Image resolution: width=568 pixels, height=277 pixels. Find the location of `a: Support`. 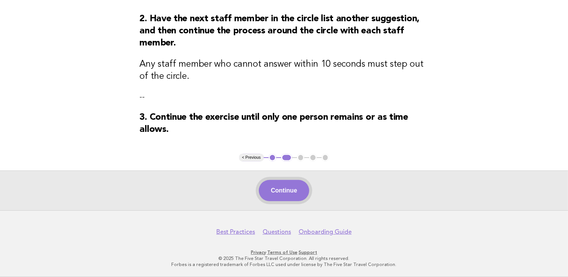

a: Support is located at coordinates (307, 252).